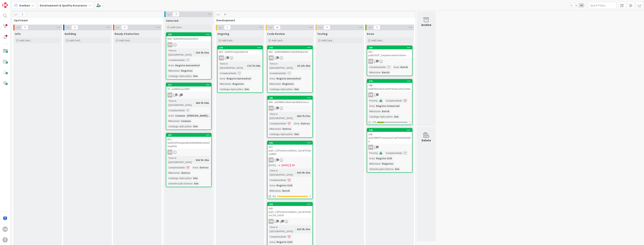 This screenshot has width=644, height=245. Describe the element at coordinates (86, 20) in the screenshot. I see `span: Upstream` at that location.